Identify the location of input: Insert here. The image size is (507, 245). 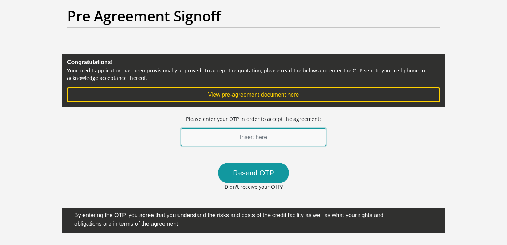
(253, 137).